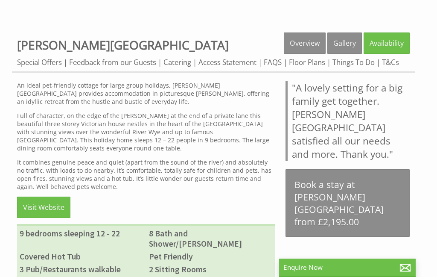  Describe the element at coordinates (82, 233) in the screenshot. I see `li: 9 bedrooms sleeping 12 - 22` at that location.